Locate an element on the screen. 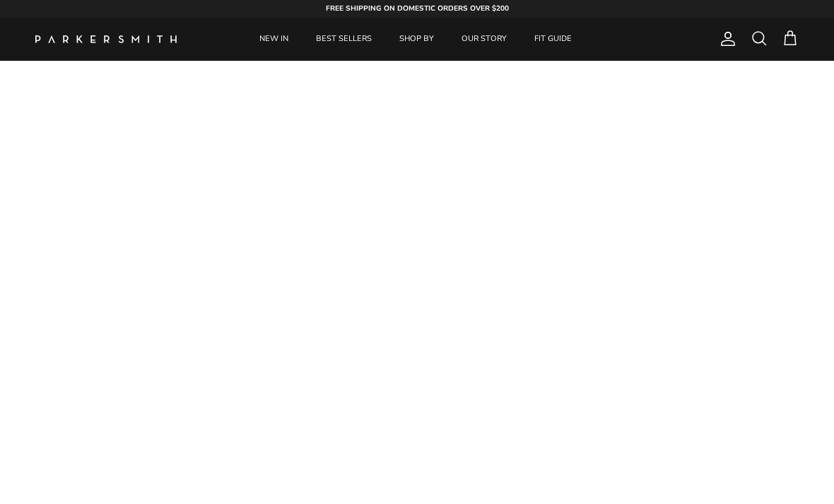  a: FIT GUIDE is located at coordinates (553, 39).